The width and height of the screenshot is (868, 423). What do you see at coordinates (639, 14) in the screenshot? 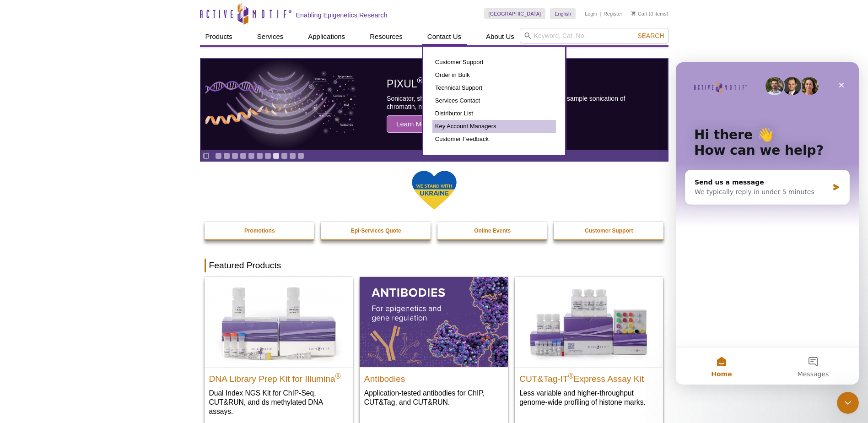
I see `a: Cart` at bounding box center [639, 14].